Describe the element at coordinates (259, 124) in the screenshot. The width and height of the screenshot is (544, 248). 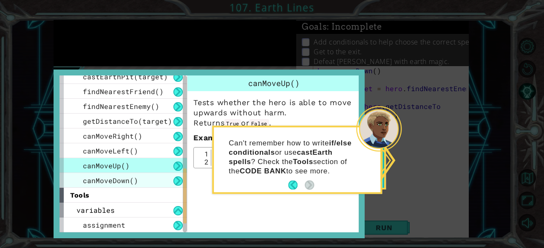
I see `code: False` at that location.